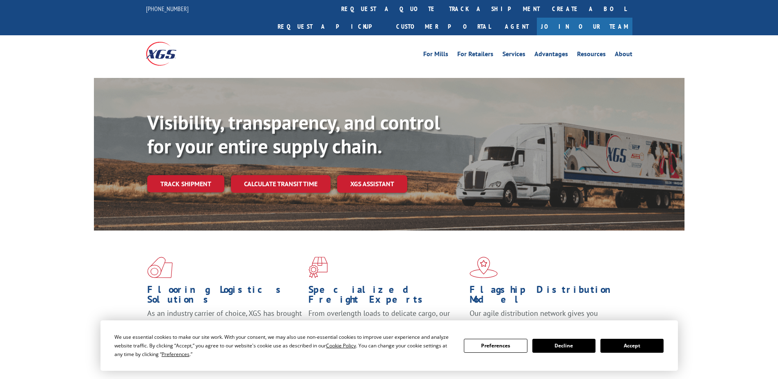 This screenshot has height=379, width=778. What do you see at coordinates (495, 346) in the screenshot?
I see `button: Preferences` at bounding box center [495, 346].